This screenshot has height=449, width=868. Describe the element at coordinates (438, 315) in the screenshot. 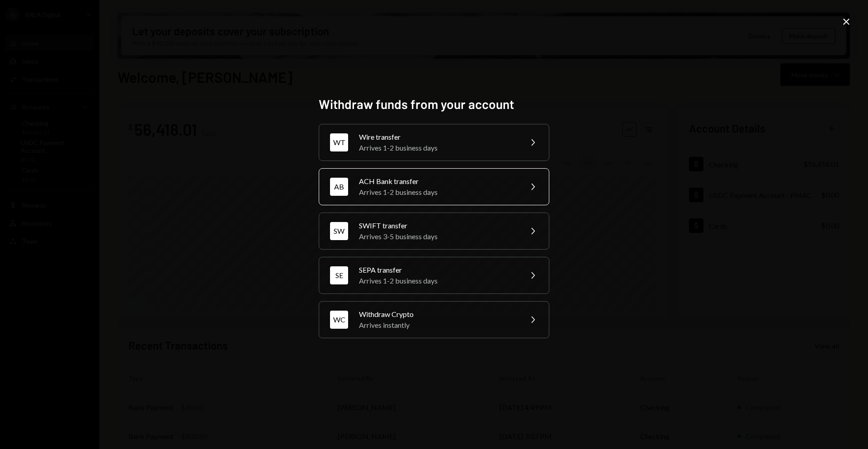

I see `div: Withdraw Crypto` at that location.